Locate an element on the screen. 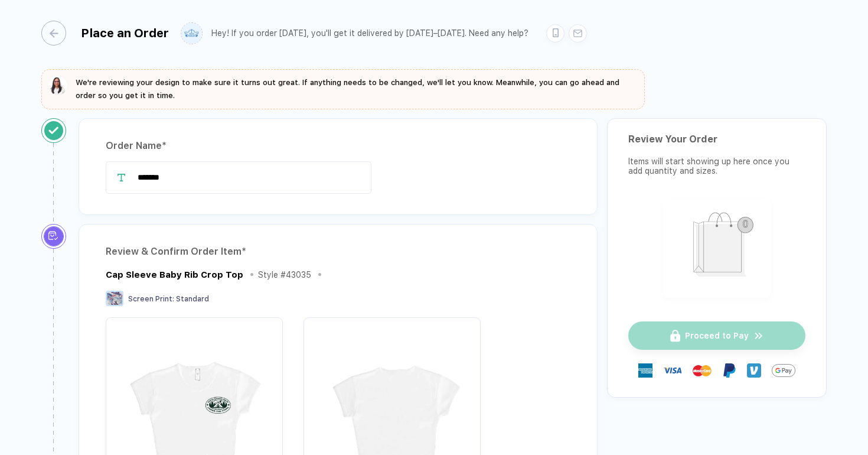 This screenshot has height=455, width=868. img: visa is located at coordinates (673, 371).